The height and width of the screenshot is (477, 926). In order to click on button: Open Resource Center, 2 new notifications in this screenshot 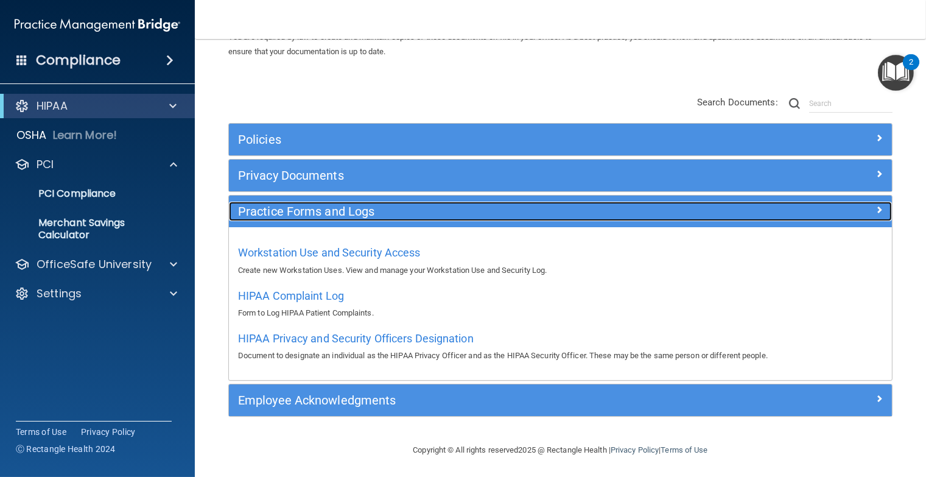, I will do `click(896, 72)`.